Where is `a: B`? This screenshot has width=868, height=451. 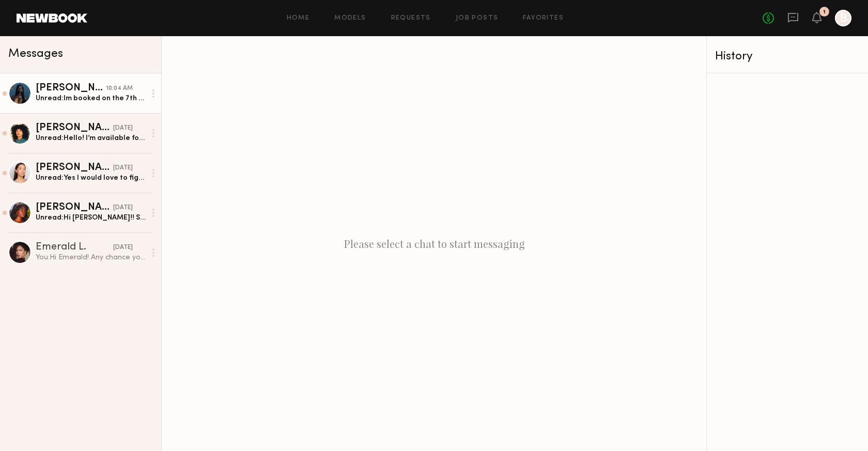
a: B is located at coordinates (843, 18).